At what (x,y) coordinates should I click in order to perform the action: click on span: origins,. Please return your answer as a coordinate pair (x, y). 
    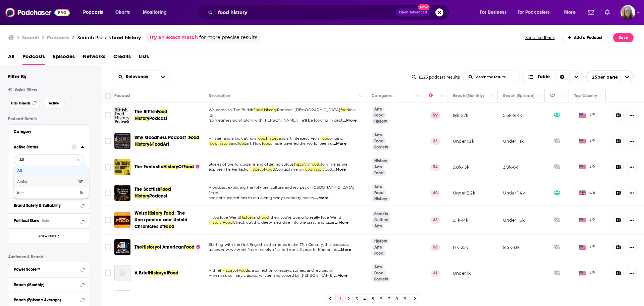
    Looking at the image, I should click on (336, 138).